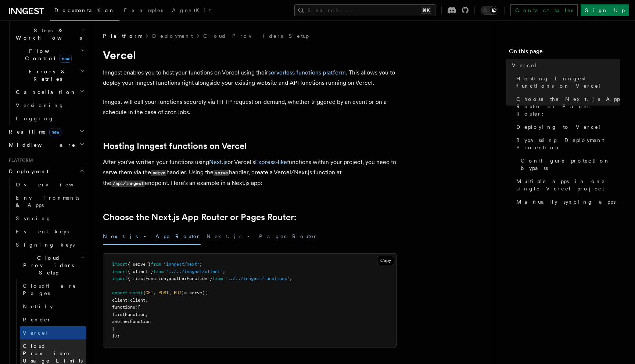  I want to click on a: Netlify, so click(53, 307).